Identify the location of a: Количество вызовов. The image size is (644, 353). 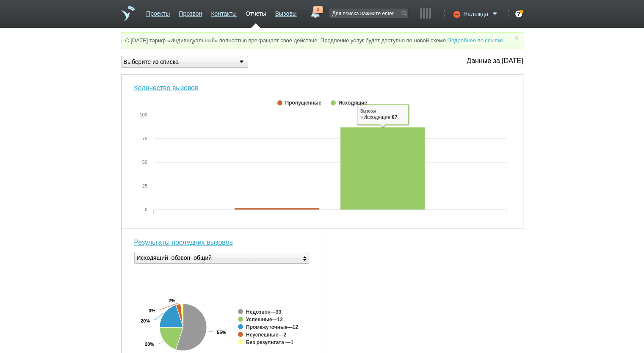
(166, 88).